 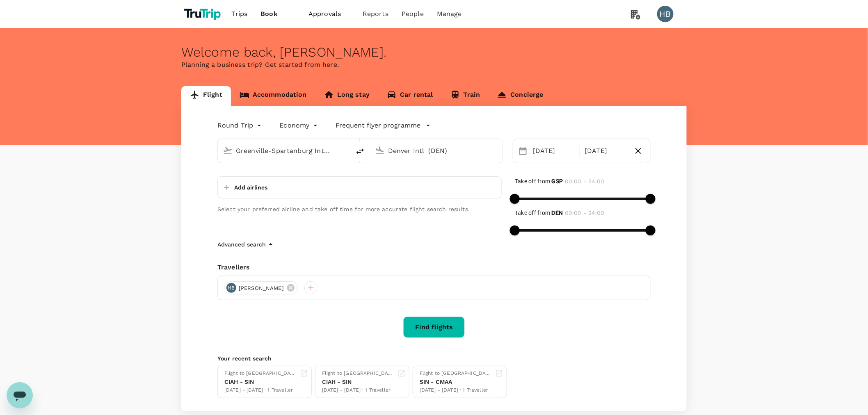 What do you see at coordinates (375, 14) in the screenshot?
I see `span: Reports` at bounding box center [375, 14].